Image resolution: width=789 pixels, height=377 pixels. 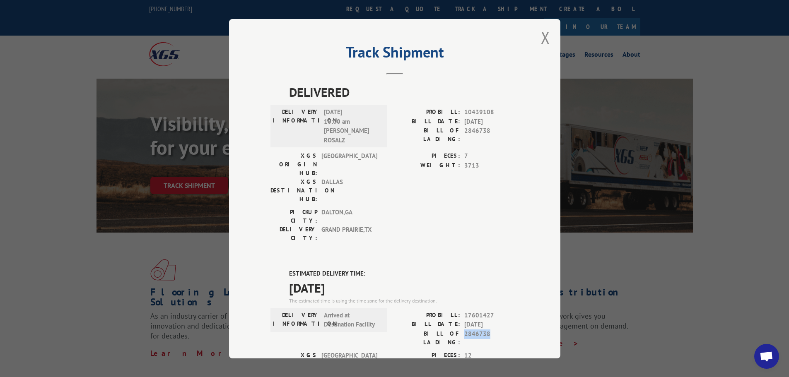 I want to click on span: DALTON , GA, so click(x=349, y=217).